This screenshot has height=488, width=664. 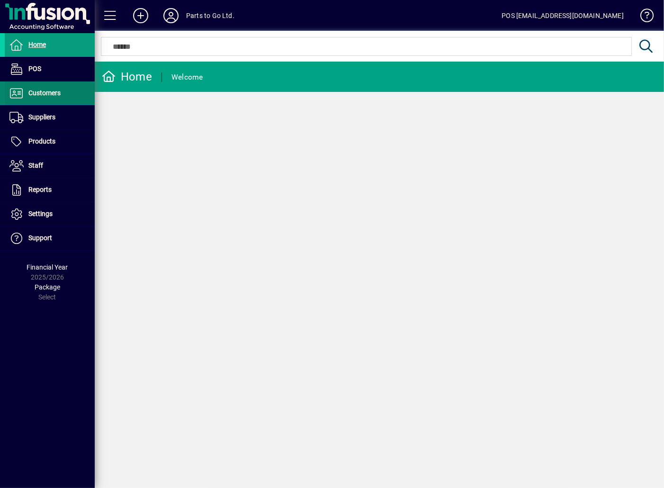 What do you see at coordinates (45, 93) in the screenshot?
I see `span: Customers` at bounding box center [45, 93].